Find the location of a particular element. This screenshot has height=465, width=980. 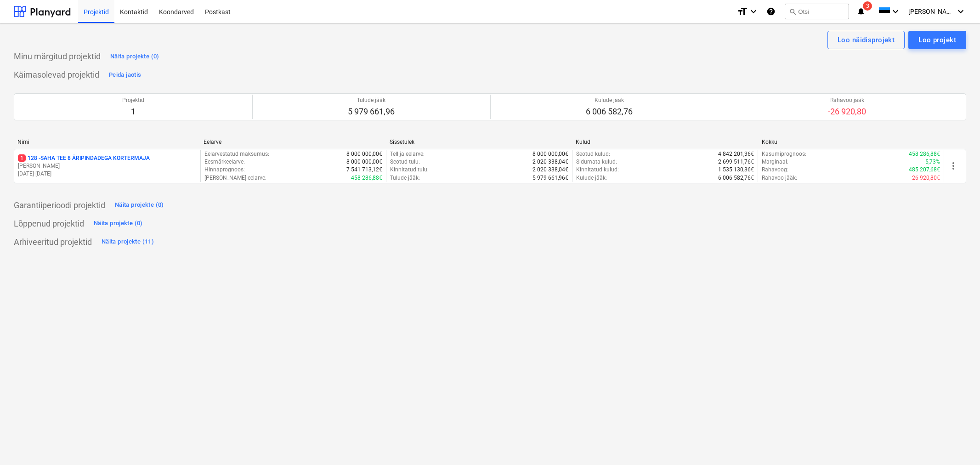

p: Garantiiperioodi projektid is located at coordinates (59, 206).